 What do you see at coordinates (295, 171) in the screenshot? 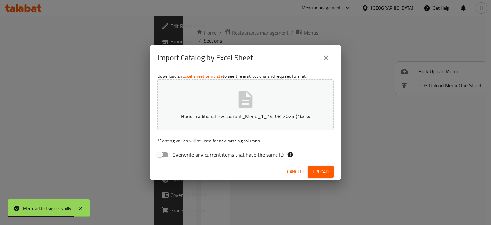
I see `span: Cancel` at bounding box center [295, 171].